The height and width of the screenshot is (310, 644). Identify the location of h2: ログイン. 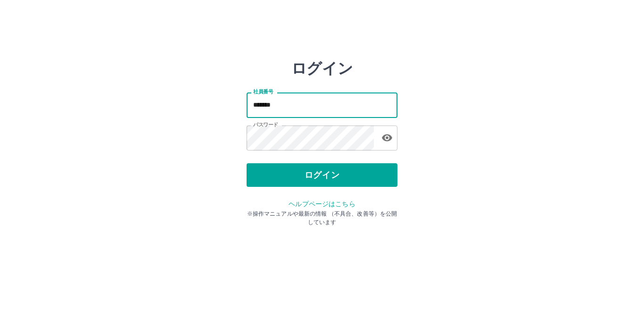
(322, 69).